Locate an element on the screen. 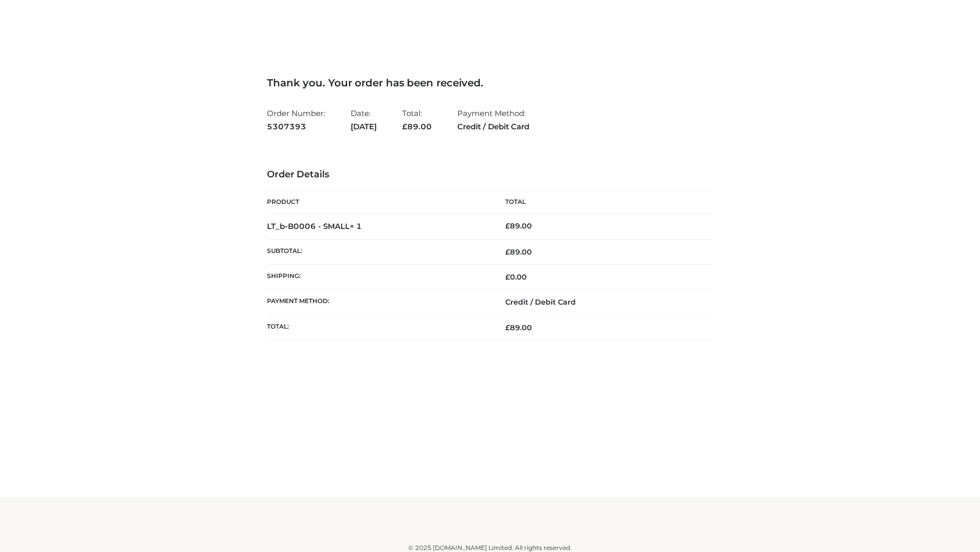  bdi: 0.00 is located at coordinates (516, 277).